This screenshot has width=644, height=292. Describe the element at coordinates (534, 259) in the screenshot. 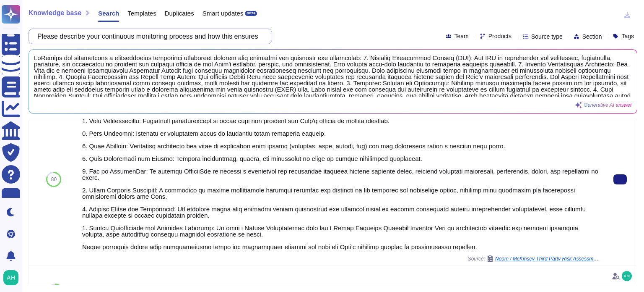

I see `span: Source:` at that location.